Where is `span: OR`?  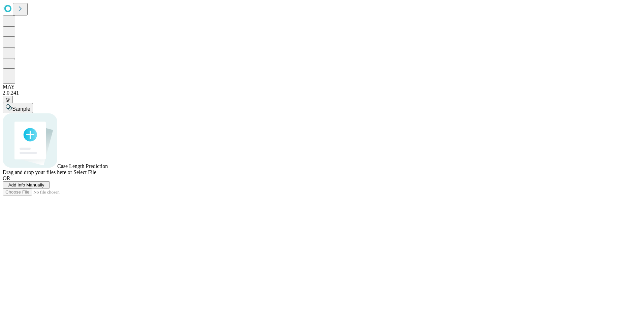 span: OR is located at coordinates (6, 178).